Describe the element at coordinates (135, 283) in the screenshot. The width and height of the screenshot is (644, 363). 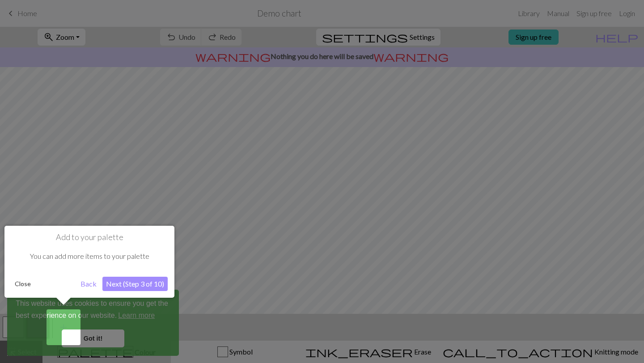
I see `button: Next (Step 3 of 10)` at that location.